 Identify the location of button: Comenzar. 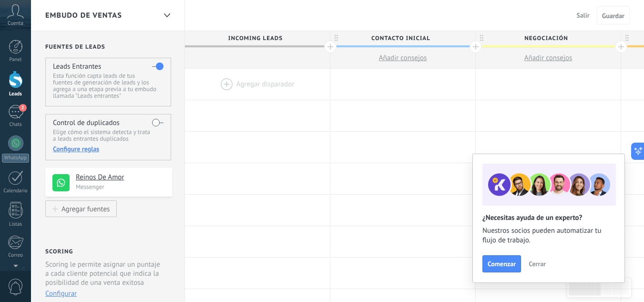
(502, 264).